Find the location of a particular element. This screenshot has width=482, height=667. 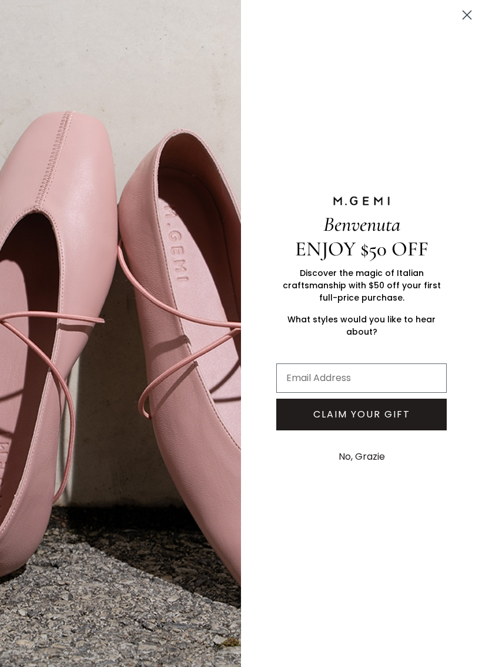

button: Close dialog is located at coordinates (466, 15).